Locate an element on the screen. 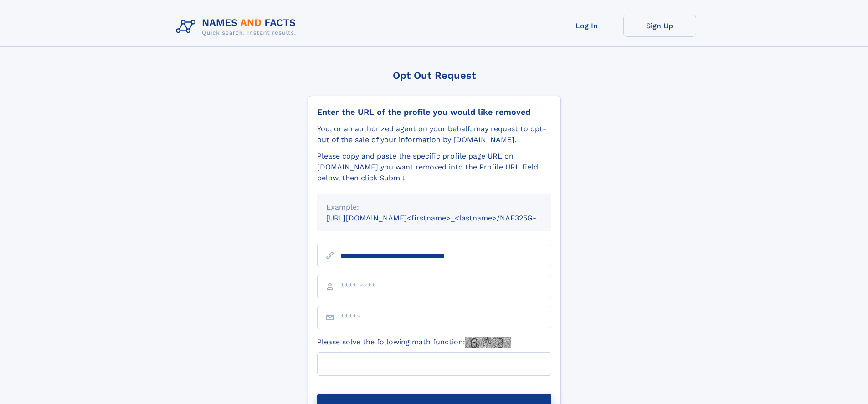  a: Sign Up is located at coordinates (660, 26).